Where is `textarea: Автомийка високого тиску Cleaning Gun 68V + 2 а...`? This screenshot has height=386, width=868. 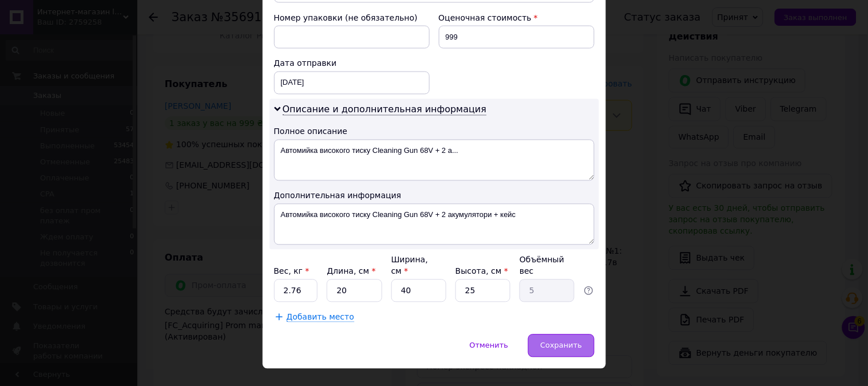 textarea: Автомийка високого тиску Cleaning Gun 68V + 2 а... is located at coordinates (435, 161).